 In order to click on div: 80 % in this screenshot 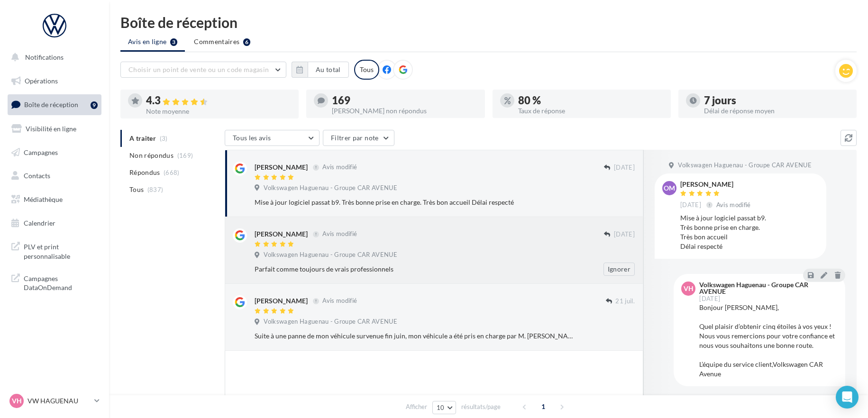, I will do `click(591, 100)`.